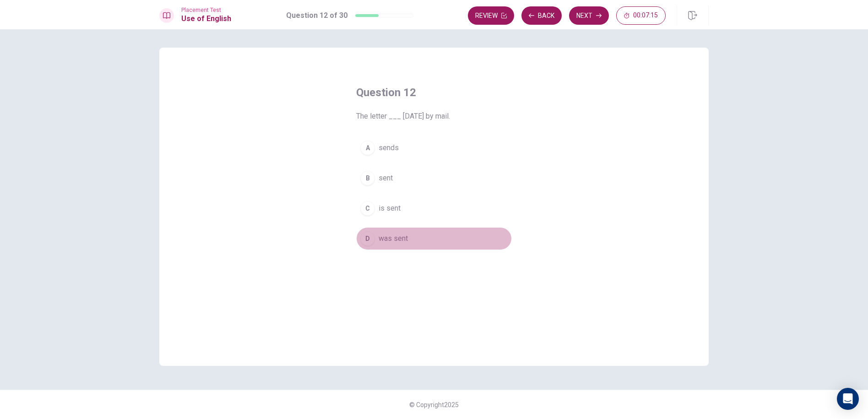  What do you see at coordinates (434, 208) in the screenshot?
I see `button: Cis sent` at bounding box center [434, 208].